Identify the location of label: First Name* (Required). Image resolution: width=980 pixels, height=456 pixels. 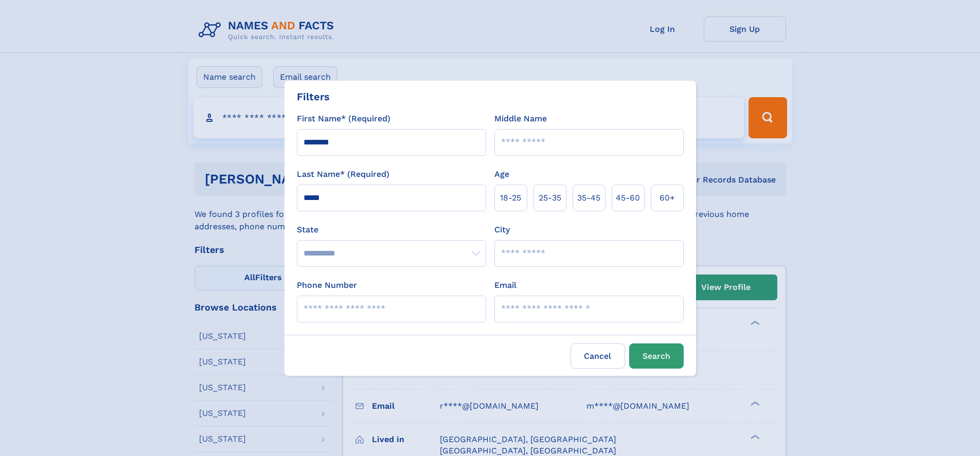
(343, 118).